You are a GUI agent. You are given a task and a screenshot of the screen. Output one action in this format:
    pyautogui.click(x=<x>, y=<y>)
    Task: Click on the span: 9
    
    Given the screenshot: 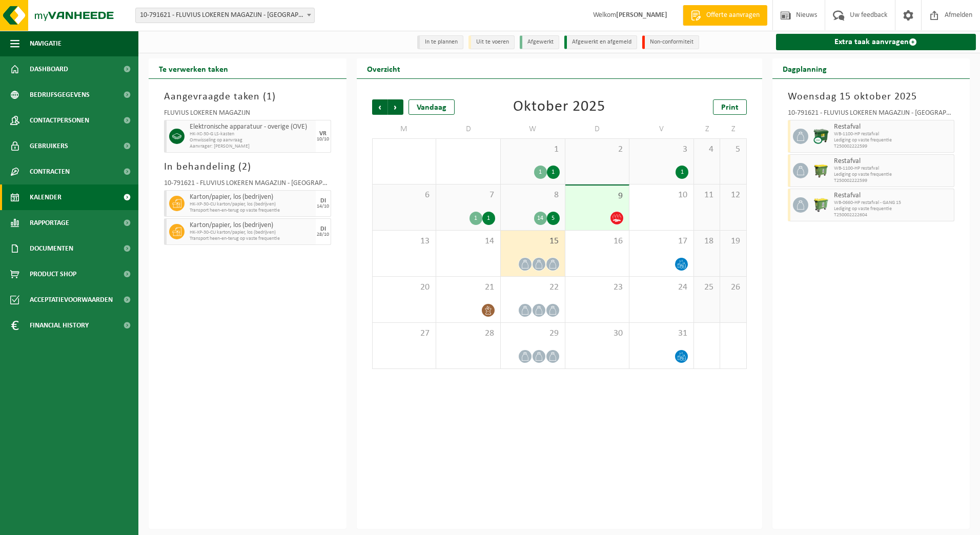 What is the action you would take?
    pyautogui.click(x=597, y=197)
    